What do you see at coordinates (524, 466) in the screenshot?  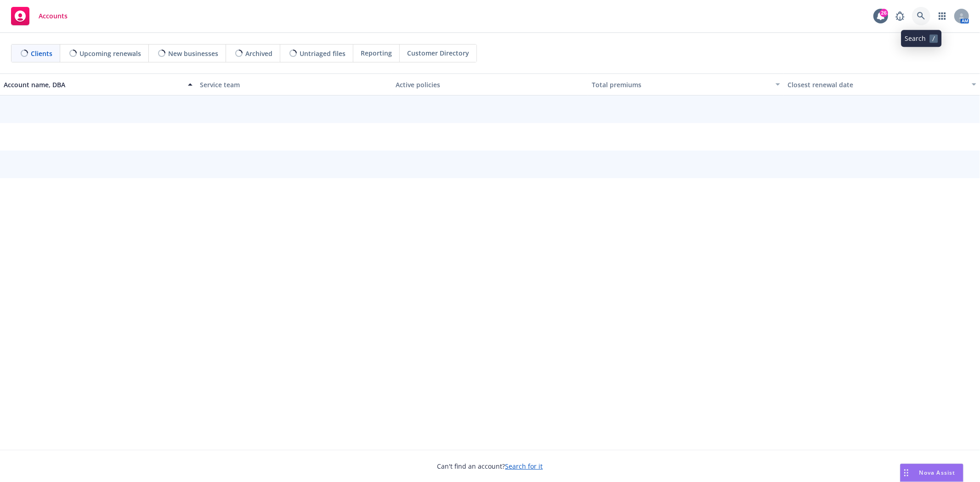 I see `a: Search for it` at bounding box center [524, 466].